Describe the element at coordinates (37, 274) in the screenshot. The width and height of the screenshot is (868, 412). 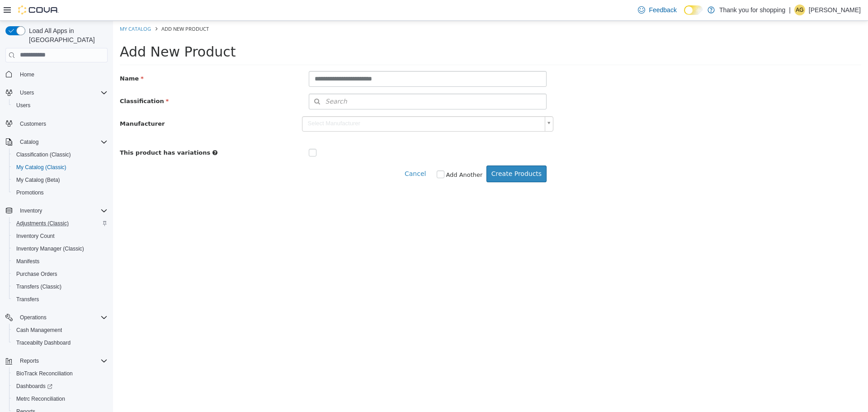
I see `a: Purchase Orders` at that location.